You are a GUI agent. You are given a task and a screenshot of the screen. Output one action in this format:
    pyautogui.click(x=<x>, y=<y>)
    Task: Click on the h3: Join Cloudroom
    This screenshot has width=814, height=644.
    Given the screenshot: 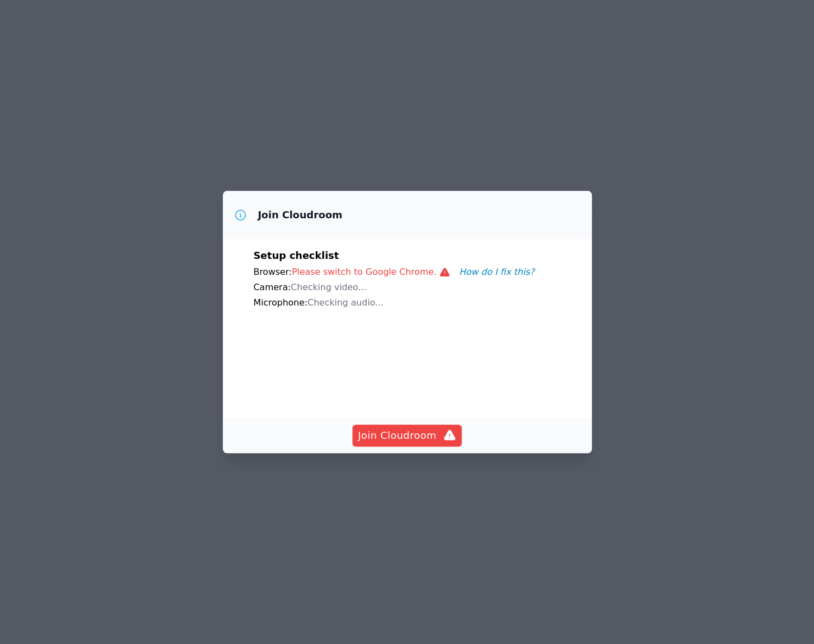 What is the action you would take?
    pyautogui.click(x=300, y=215)
    